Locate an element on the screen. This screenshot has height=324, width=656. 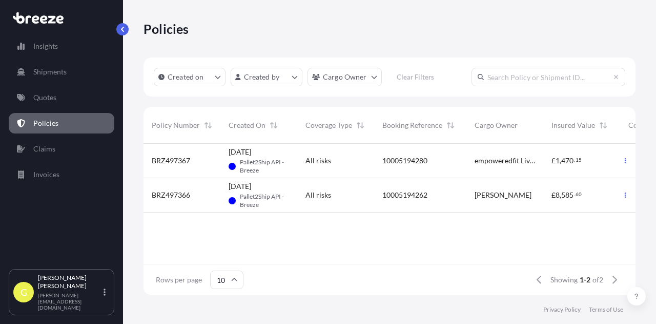
input: Search Policy or Shipment ID... is located at coordinates (549, 77).